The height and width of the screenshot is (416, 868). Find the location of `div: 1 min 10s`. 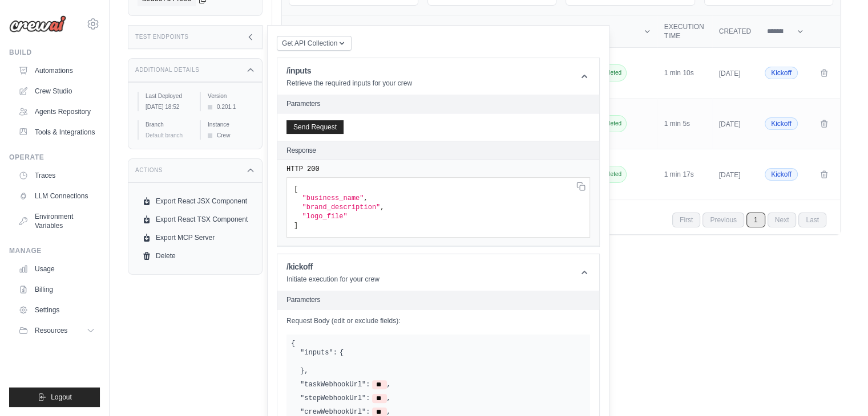

div: 1 min 10s is located at coordinates (685, 73).